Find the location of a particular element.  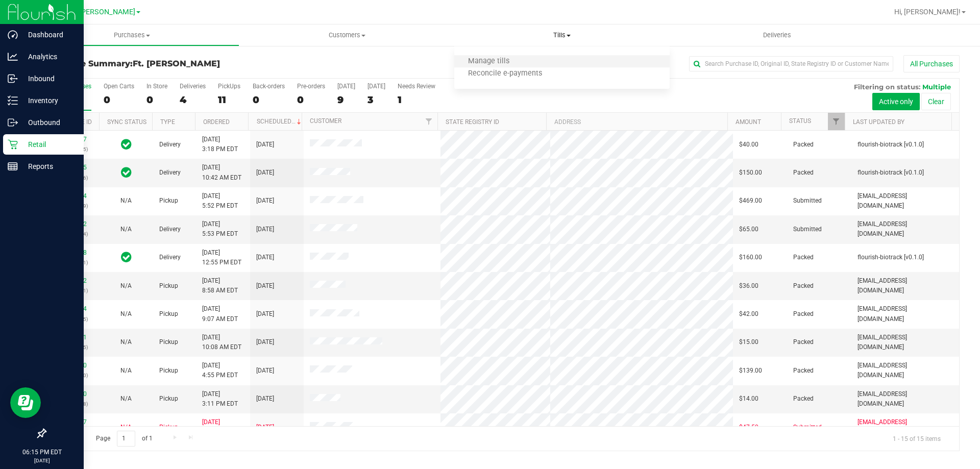

a: Scheduled is located at coordinates (280, 122).